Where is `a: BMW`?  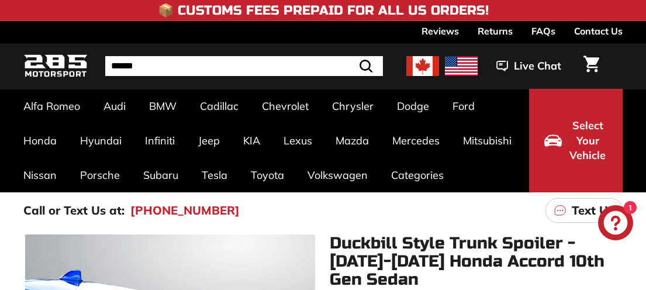 a: BMW is located at coordinates (163, 106).